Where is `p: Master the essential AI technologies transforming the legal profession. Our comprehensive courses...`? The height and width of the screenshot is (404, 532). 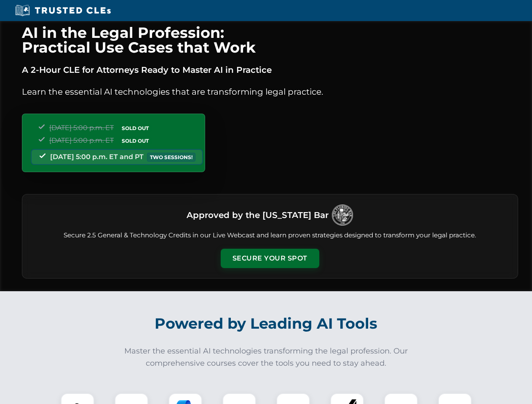
p: Master the essential AI technologies transforming the legal profession. Our comprehensive courses... is located at coordinates (266, 357).